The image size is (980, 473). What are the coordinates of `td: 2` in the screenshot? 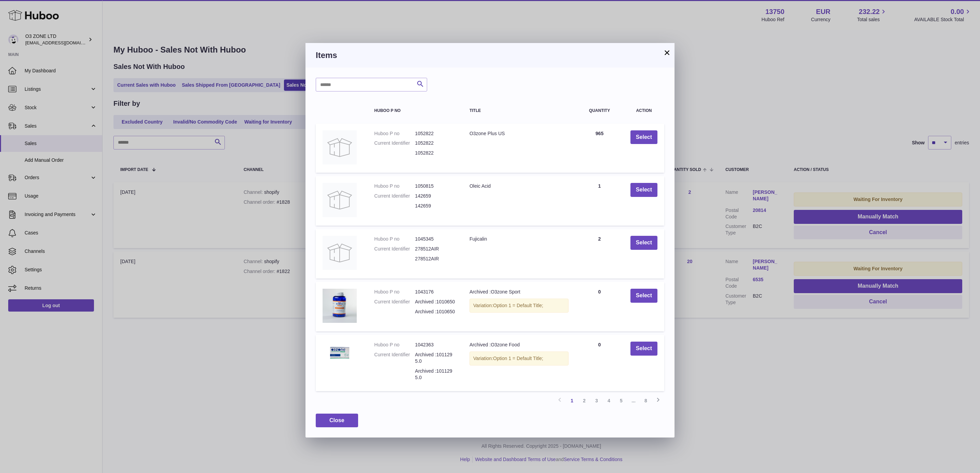 It's located at (599, 254).